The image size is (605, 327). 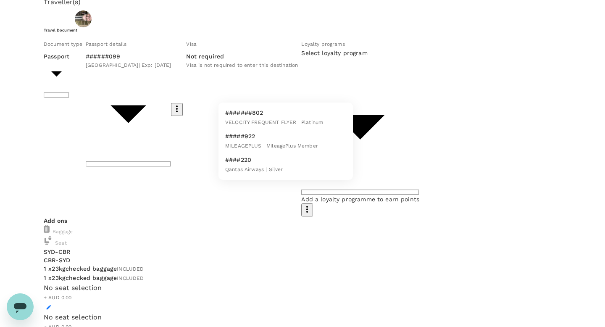 What do you see at coordinates (302, 221) in the screenshot?
I see `p: Add ons` at bounding box center [302, 221].